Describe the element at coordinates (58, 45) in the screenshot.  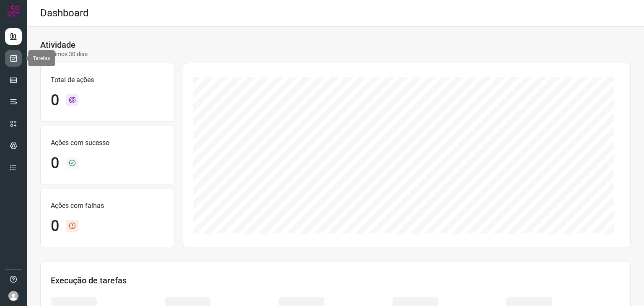
I see `h3: Atividade` at that location.